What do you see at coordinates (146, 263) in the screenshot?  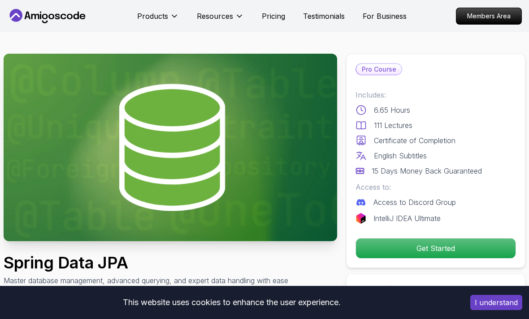 I see `h1: Spring Data JPA` at bounding box center [146, 263].